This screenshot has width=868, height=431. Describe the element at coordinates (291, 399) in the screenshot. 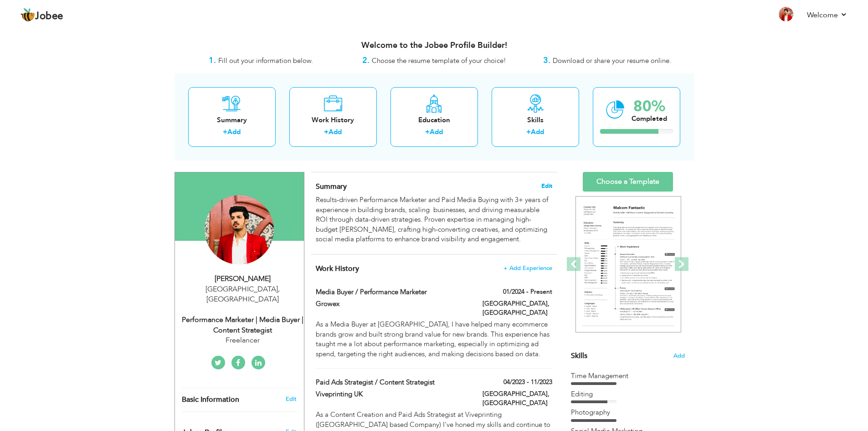

I see `a: Edit` at that location.